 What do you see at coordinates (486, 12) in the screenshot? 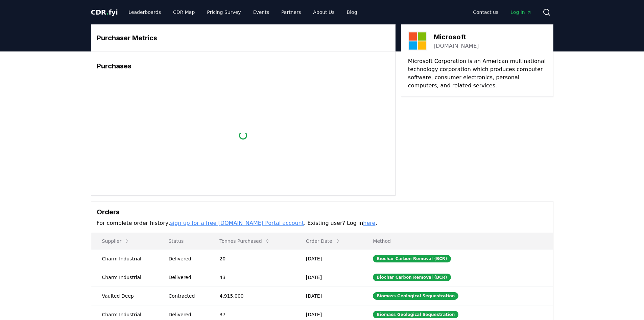
I see `a: Contact us` at bounding box center [486, 12].